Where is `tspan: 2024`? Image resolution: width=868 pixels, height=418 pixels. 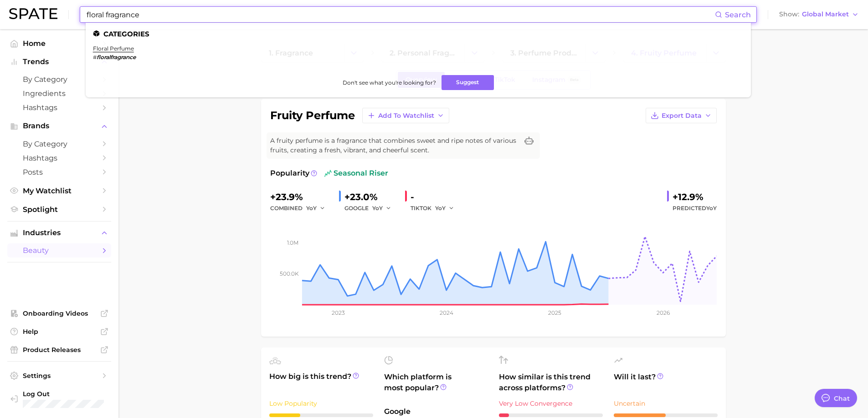
tspan: 2024 is located at coordinates (446, 312).